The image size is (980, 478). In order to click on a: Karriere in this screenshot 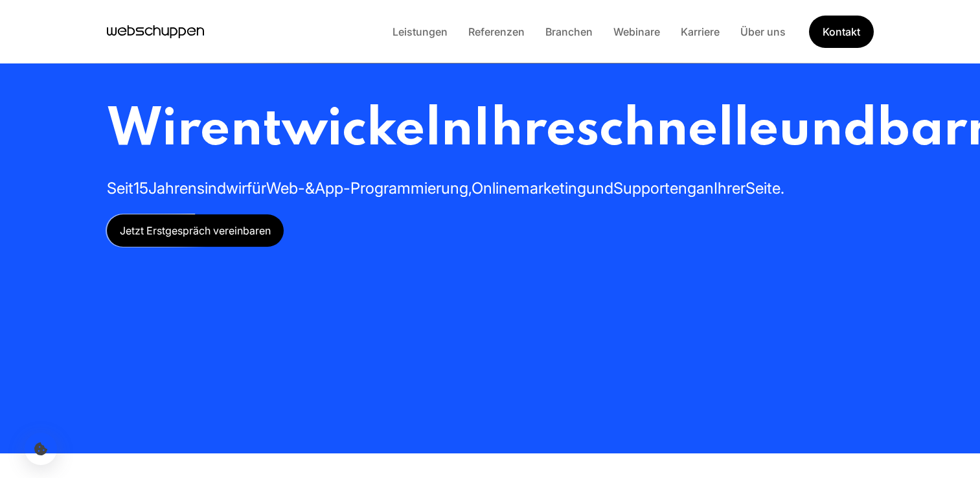, I will do `click(700, 32)`.